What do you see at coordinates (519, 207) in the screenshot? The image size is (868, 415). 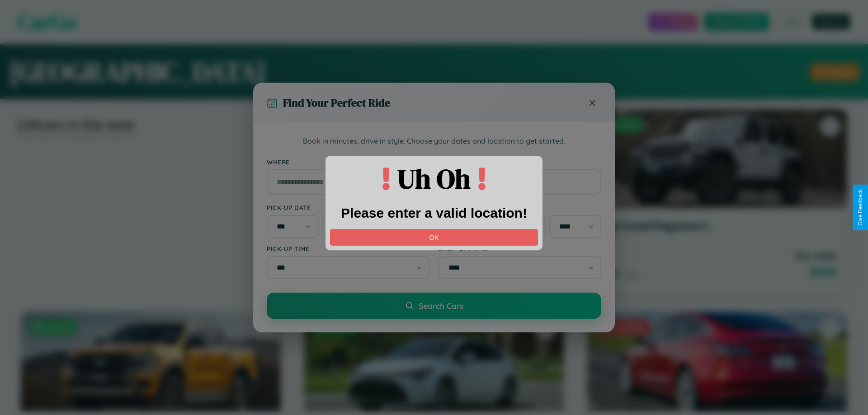 I see `label: Drop-off Date` at bounding box center [519, 207].